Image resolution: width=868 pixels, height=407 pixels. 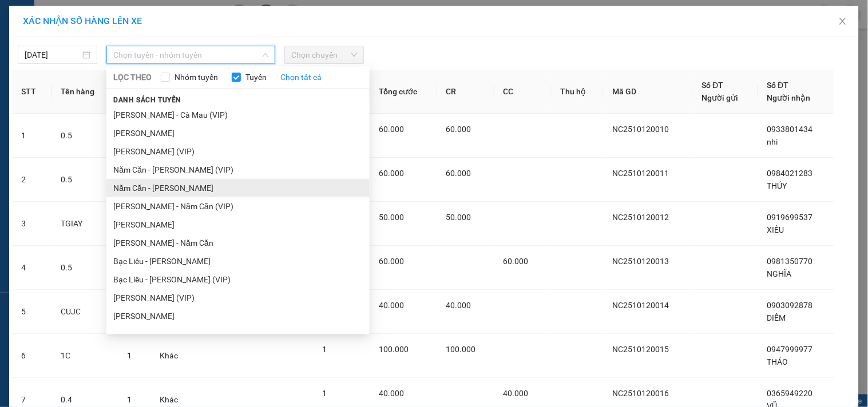 I want to click on span: NC2510120011, so click(x=641, y=173).